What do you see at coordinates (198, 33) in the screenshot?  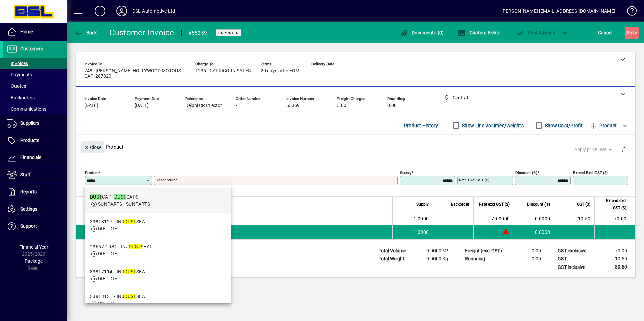 I see `div: #55359` at bounding box center [198, 33].